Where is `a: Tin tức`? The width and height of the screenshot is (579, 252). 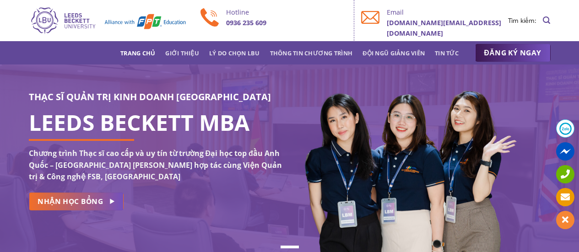
a: Tin tức is located at coordinates (447, 53).